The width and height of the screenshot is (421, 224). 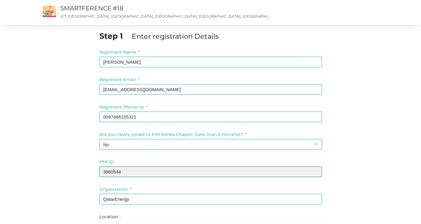 I want to click on label: Organization :, so click(x=116, y=189).